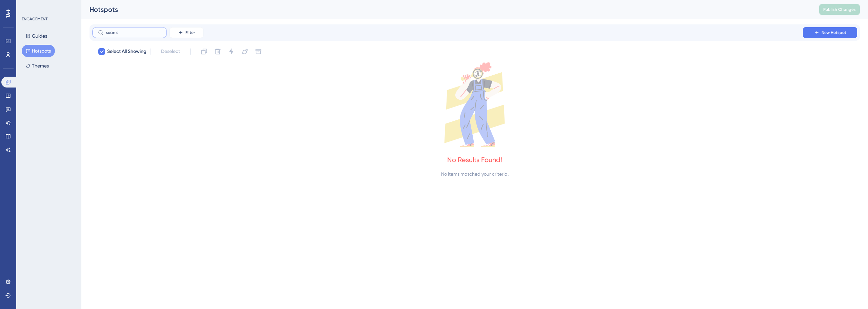 Image resolution: width=868 pixels, height=309 pixels. I want to click on button: Publish Changes, so click(839, 9).